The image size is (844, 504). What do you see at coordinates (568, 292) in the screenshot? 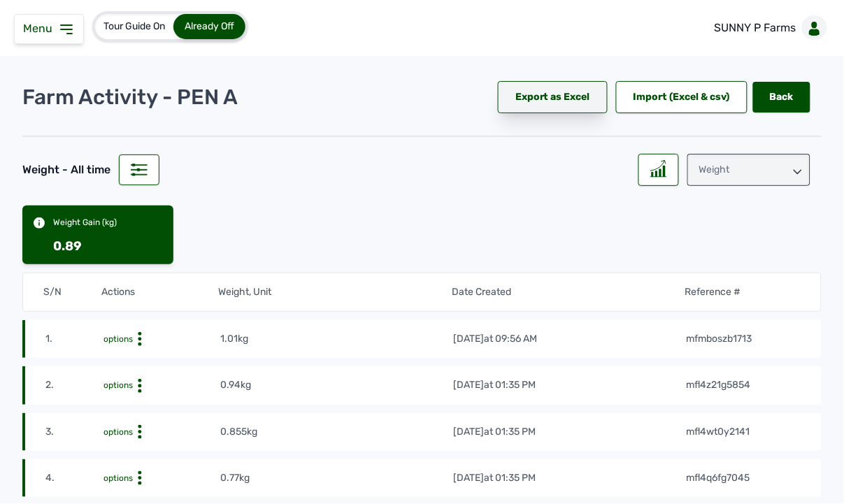
I see `th: Date Created` at bounding box center [568, 292].